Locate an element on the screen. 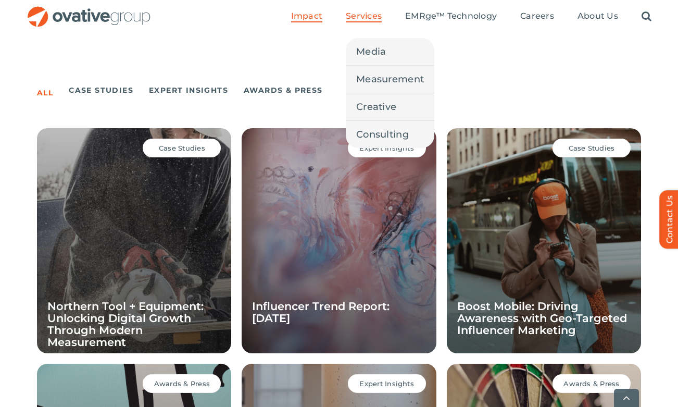  a: Media is located at coordinates (390, 52).